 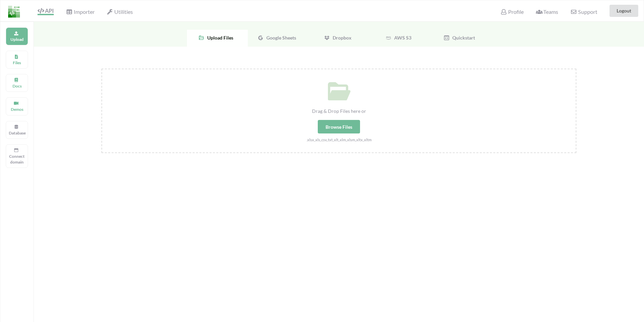 What do you see at coordinates (14, 12) in the screenshot?
I see `img: LogoIcon.png` at bounding box center [14, 12].